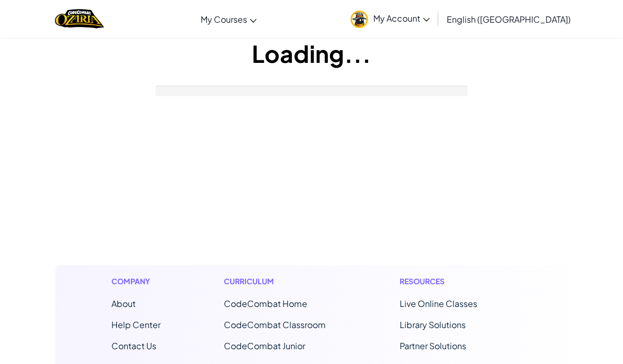 The image size is (623, 364). I want to click on a: Ozaria by CodeCombat logo, so click(79, 19).